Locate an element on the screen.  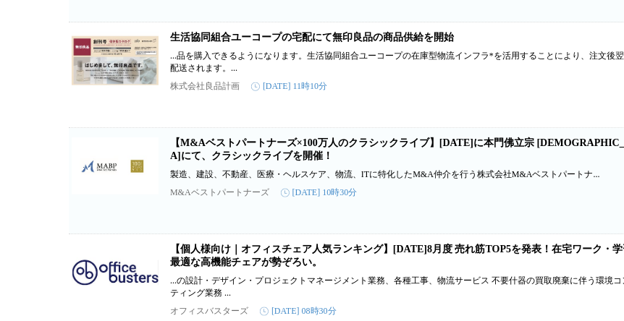
p: オフィスバスターズ is located at coordinates (209, 311).